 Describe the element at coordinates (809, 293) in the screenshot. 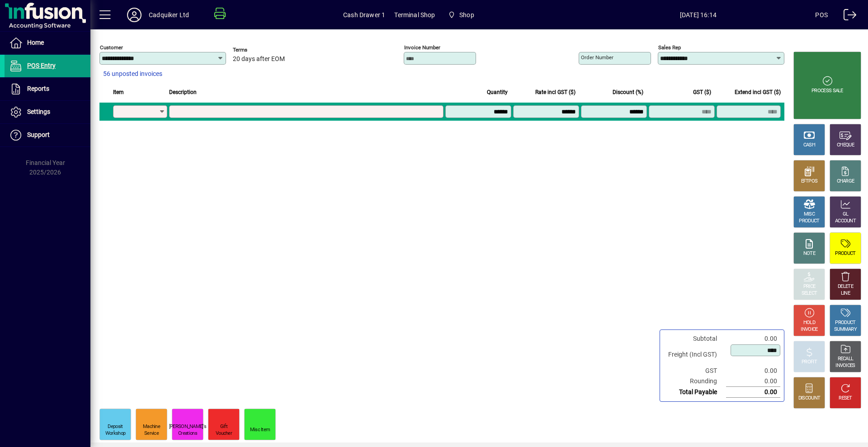

I see `div: SELECT` at that location.